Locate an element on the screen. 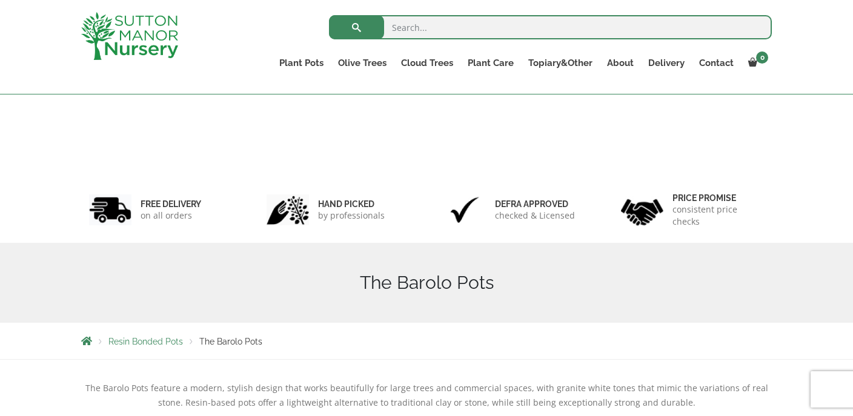  a: Cloud Trees is located at coordinates (427, 63).